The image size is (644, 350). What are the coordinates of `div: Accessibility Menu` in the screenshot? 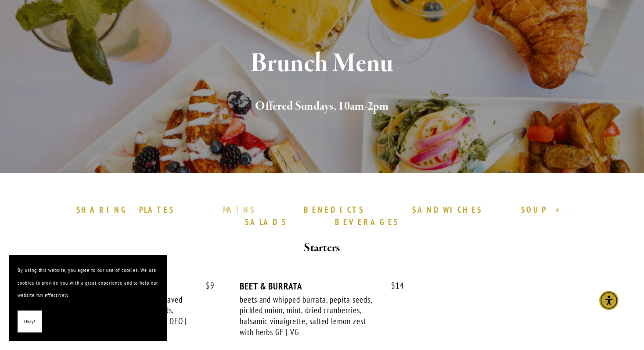 It's located at (609, 301).